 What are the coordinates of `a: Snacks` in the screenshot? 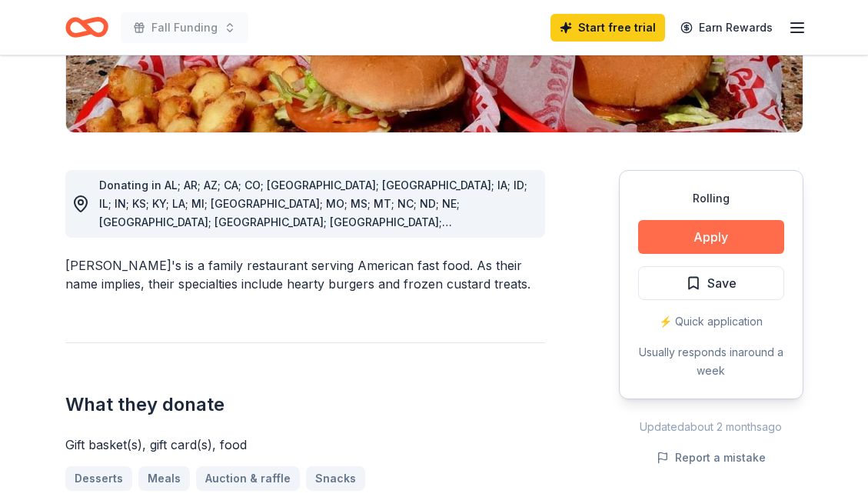 It's located at (336, 479).